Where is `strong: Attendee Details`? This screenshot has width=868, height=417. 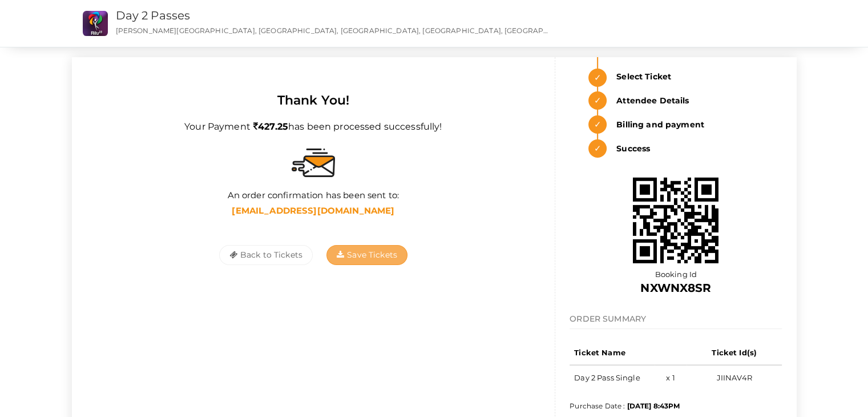 strong: Attendee Details is located at coordinates (696, 100).